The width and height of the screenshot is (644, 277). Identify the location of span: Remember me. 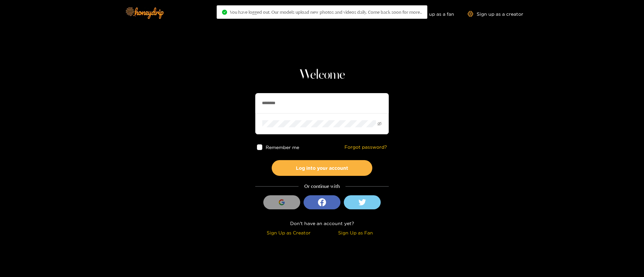
(282, 147).